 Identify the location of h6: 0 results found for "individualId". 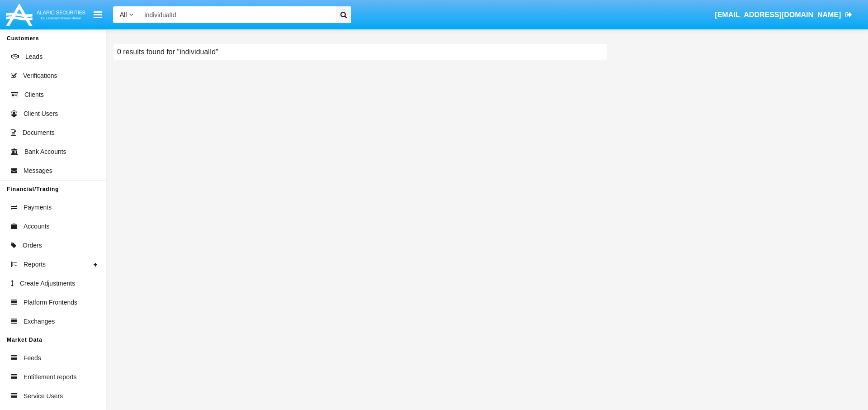
(168, 51).